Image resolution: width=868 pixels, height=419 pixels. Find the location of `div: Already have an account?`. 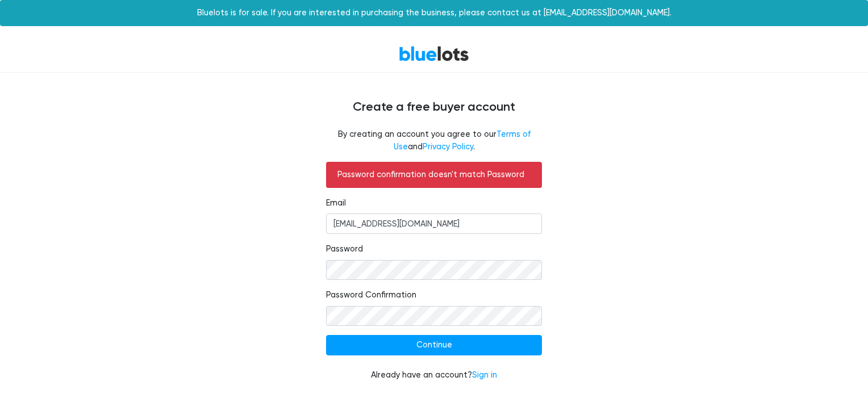

div: Already have an account? is located at coordinates (434, 375).